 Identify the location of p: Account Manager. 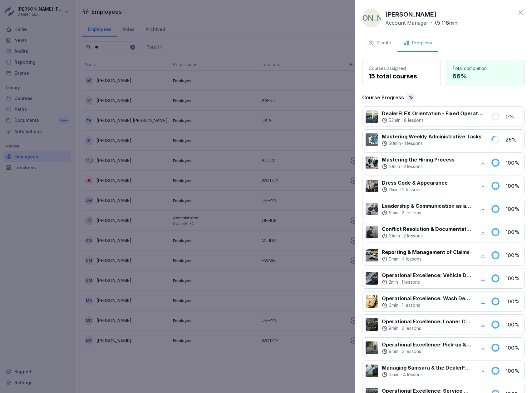
(407, 22).